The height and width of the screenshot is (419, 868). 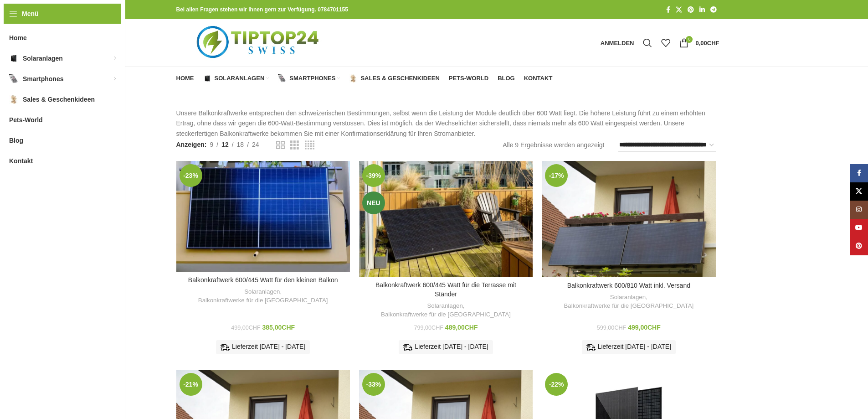 What do you see at coordinates (226, 144) in the screenshot?
I see `span: 12` at bounding box center [226, 144].